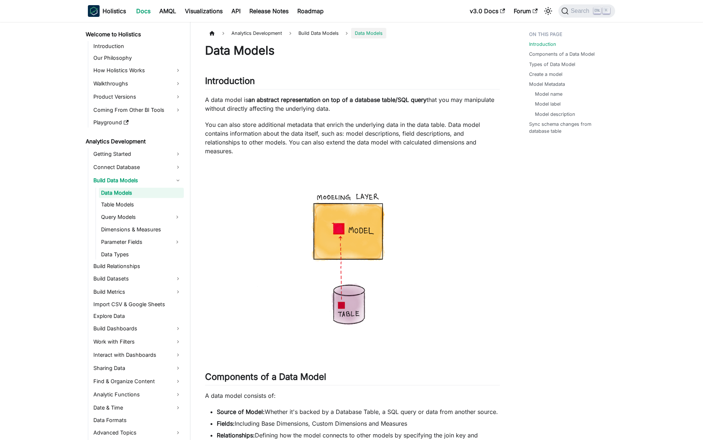 The height and width of the screenshot is (440, 703). Describe the element at coordinates (581, 11) in the screenshot. I see `span: Search` at that location.